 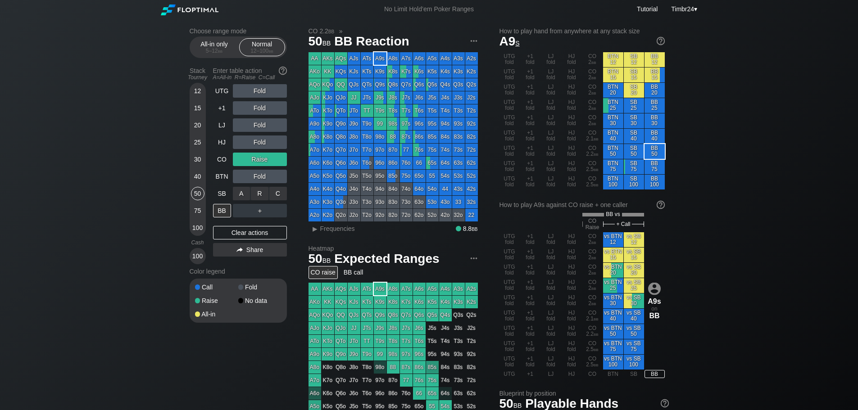 I want to click on div: 85s, so click(x=432, y=137).